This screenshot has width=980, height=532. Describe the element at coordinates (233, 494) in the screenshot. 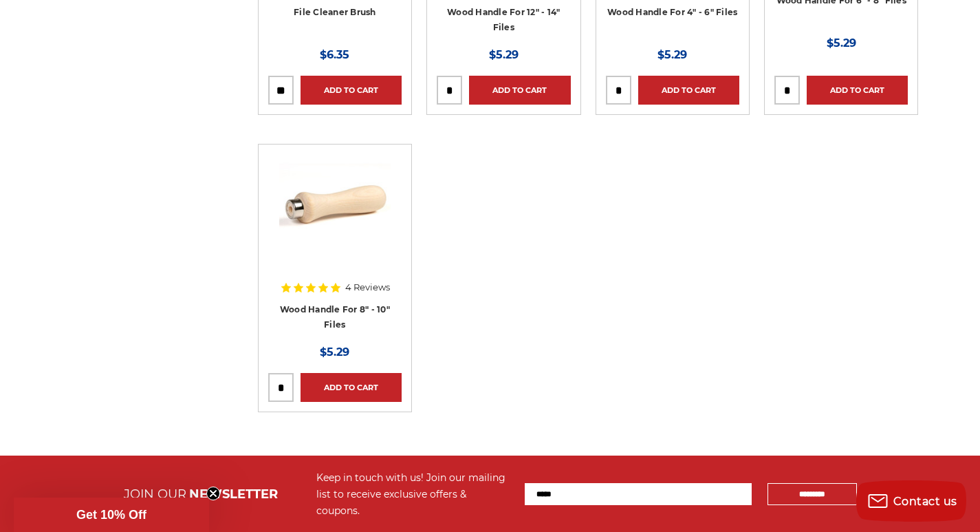

I see `span: NEWSLETTER` at that location.